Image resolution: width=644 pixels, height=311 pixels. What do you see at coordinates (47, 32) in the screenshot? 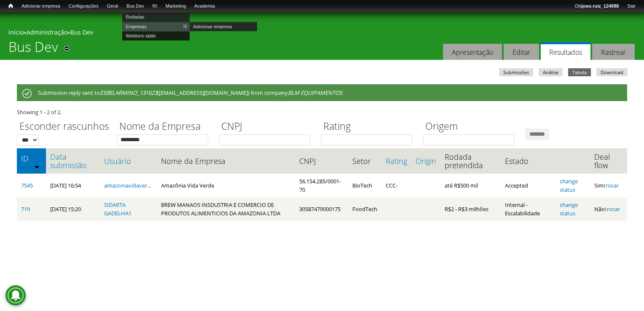
I see `a: Administração` at bounding box center [47, 32].